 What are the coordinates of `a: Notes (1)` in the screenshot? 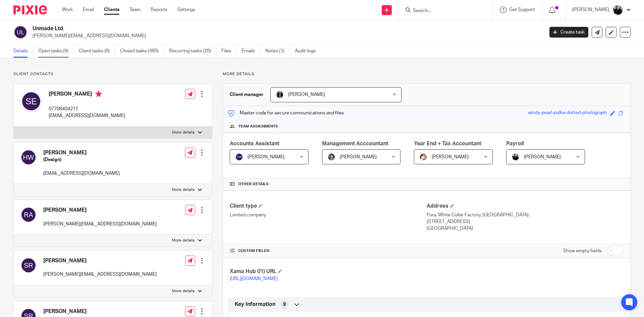 It's located at (278, 51).